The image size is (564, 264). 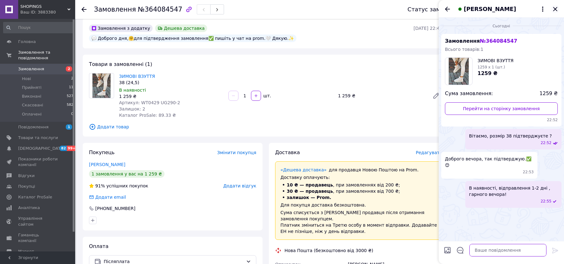 I want to click on div: Замовлення з додатку, so click(x=121, y=28).